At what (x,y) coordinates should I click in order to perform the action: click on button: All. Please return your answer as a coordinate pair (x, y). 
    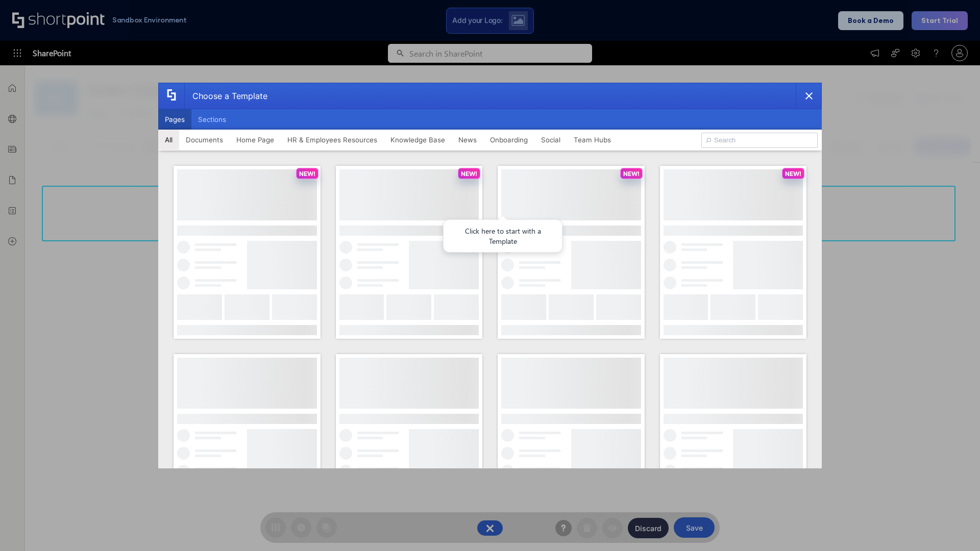
    Looking at the image, I should click on (169, 140).